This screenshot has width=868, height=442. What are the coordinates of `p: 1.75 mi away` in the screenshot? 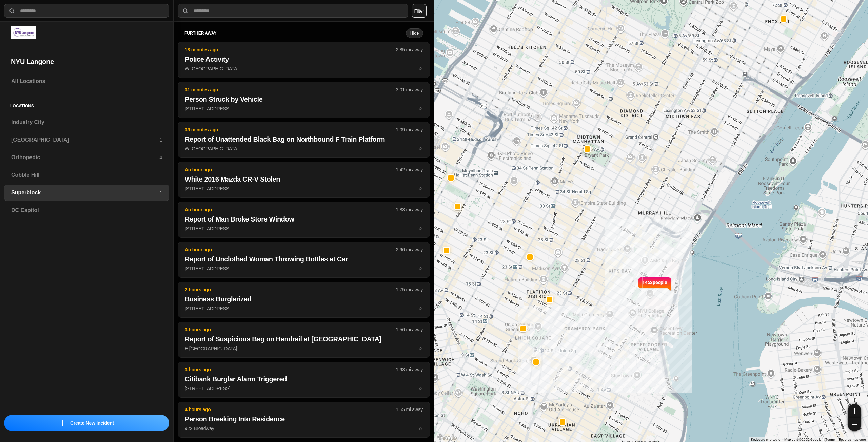 It's located at (409, 290).